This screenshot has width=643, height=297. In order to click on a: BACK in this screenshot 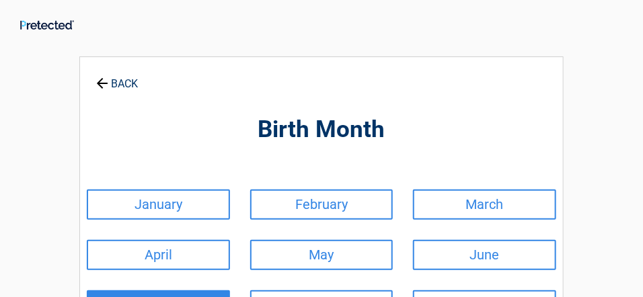, I will do `click(117, 77)`.